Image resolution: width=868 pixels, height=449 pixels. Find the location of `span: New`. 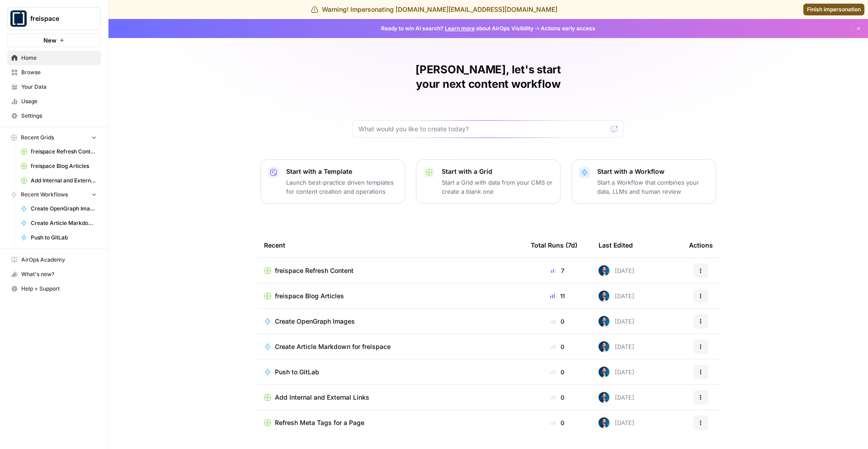

span: New is located at coordinates (50, 40).